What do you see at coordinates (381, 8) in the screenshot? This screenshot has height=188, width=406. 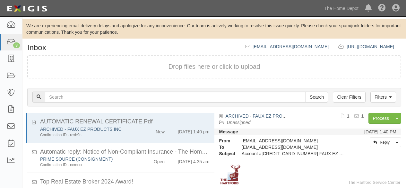 I see `i: Help Center - Complianz` at bounding box center [381, 8].